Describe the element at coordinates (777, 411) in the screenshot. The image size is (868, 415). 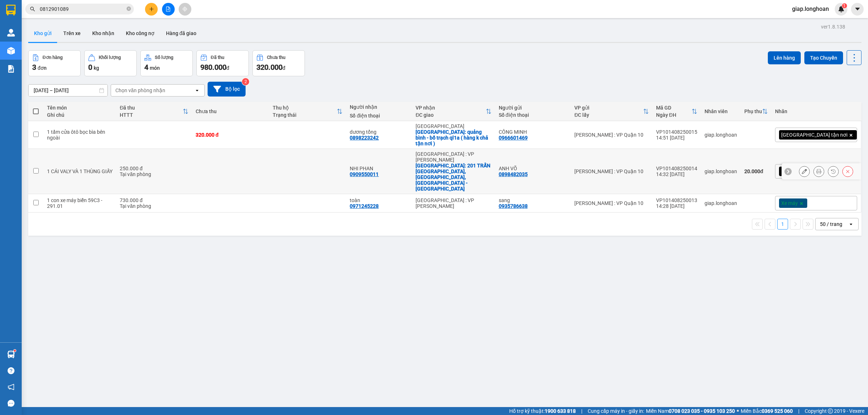
I see `strong: 0369 525 060` at that location.